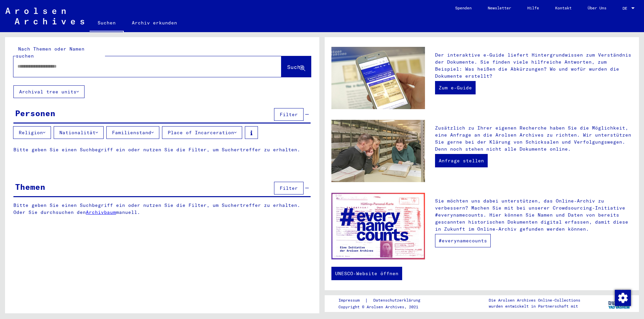  Describe the element at coordinates (534, 139) in the screenshot. I see `p: Zusätzlich zu Ihrer eigenen Recherche haben Sie die Möglichkeit, eine Anfrage an die Arolsen Arch...` at that location.